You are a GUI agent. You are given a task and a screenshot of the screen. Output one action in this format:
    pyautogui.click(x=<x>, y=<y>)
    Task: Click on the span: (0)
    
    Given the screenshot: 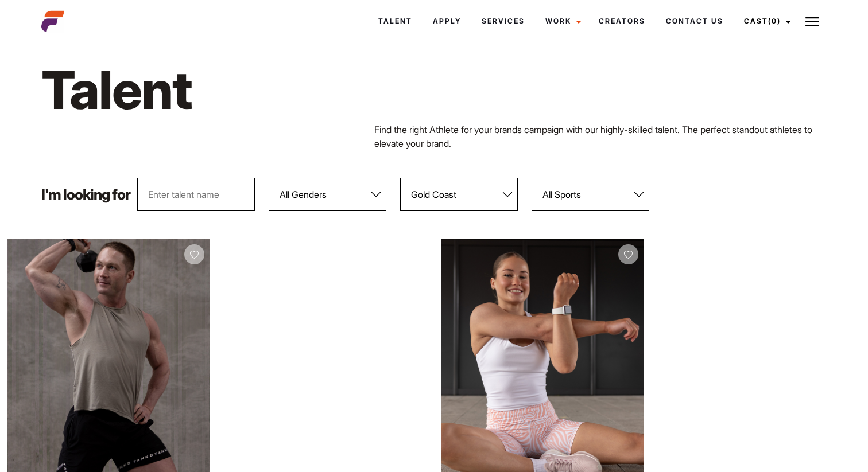 What is the action you would take?
    pyautogui.click(x=774, y=21)
    